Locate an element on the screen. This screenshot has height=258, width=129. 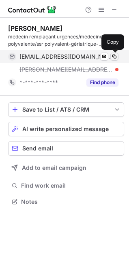
img: ContactOut v5.3.10 is located at coordinates (32, 10).